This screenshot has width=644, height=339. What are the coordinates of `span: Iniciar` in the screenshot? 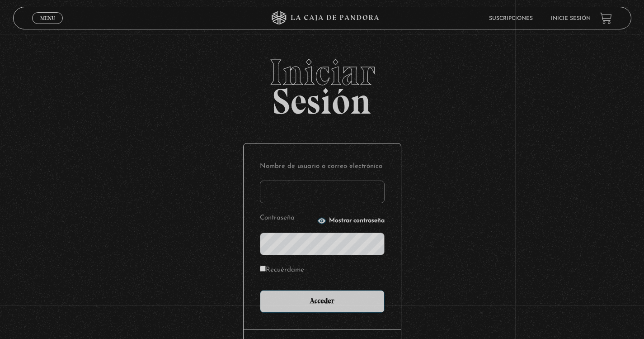 It's located at (322, 72).